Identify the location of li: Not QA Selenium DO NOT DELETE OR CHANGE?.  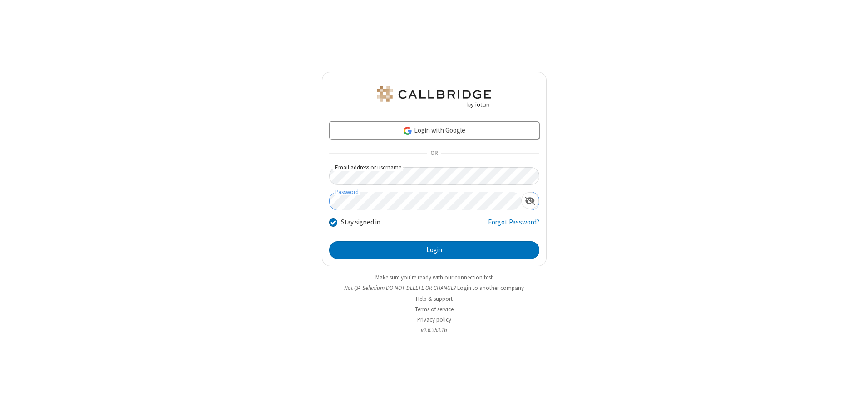
(434, 288).